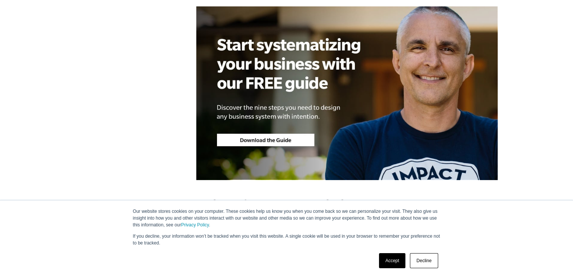 The width and height of the screenshot is (573, 278). What do you see at coordinates (347, 93) in the screenshot?
I see `img: e-myth-business-coaching-develop-business-systems` at bounding box center [347, 93].